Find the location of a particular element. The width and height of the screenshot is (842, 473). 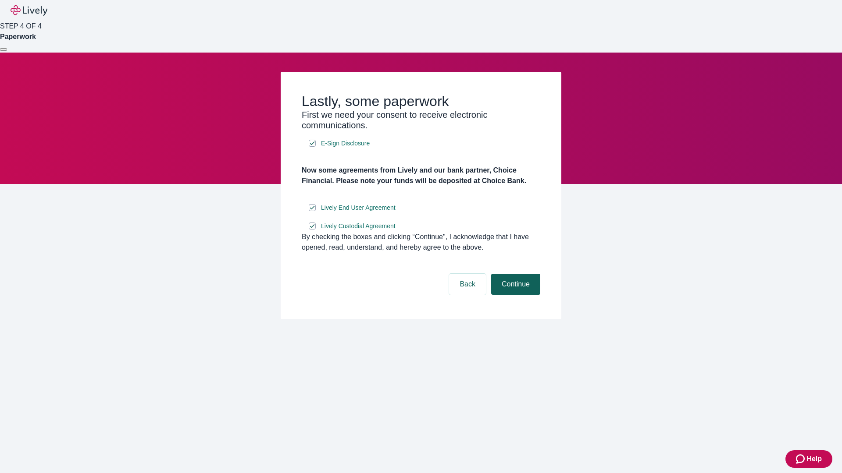

div: By checking the boxes and clicking “Continue", I acknowledge that I have opened, read, understand... is located at coordinates (421, 242).